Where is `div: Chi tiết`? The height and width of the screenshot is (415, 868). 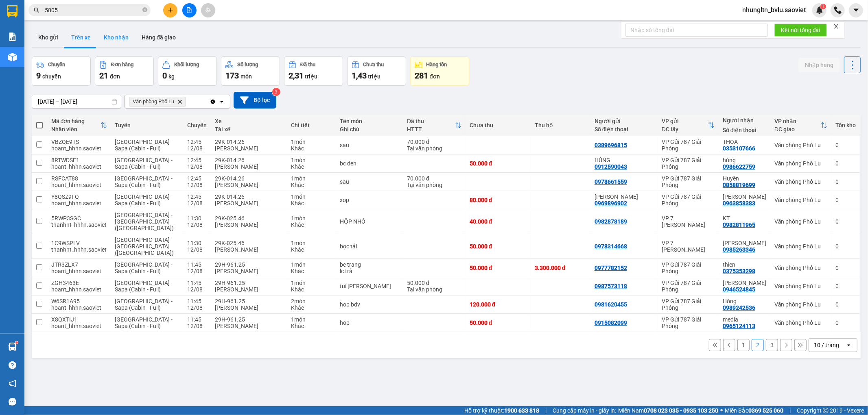 div: Chi tiết is located at coordinates (312, 125).